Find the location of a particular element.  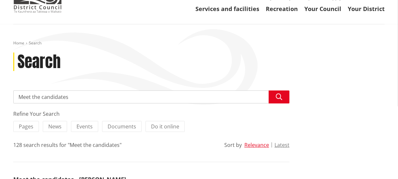

input: Search input is located at coordinates (152, 97).